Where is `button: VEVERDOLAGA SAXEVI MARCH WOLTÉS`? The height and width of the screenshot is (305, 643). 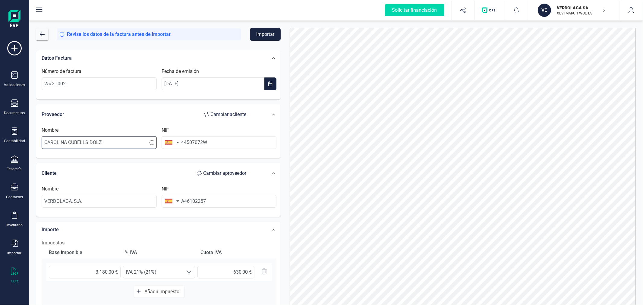 button: VEVERDOLAGA SAXEVI MARCH WOLTÉS is located at coordinates (574, 10).